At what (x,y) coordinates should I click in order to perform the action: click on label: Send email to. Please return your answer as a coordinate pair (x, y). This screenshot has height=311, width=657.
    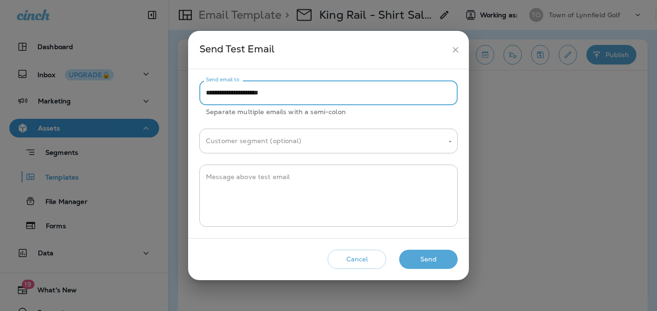
    Looking at the image, I should click on (222, 80).